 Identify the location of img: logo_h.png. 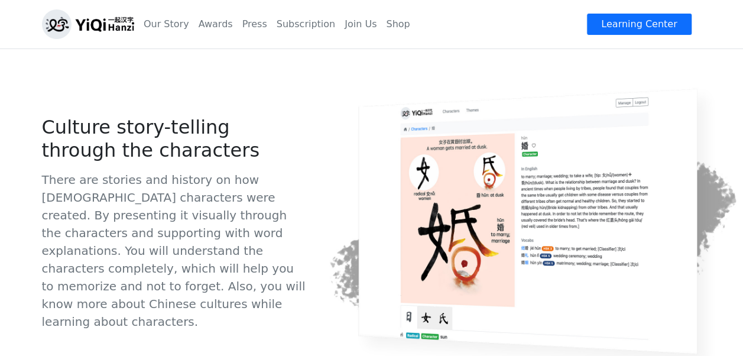
(88, 24).